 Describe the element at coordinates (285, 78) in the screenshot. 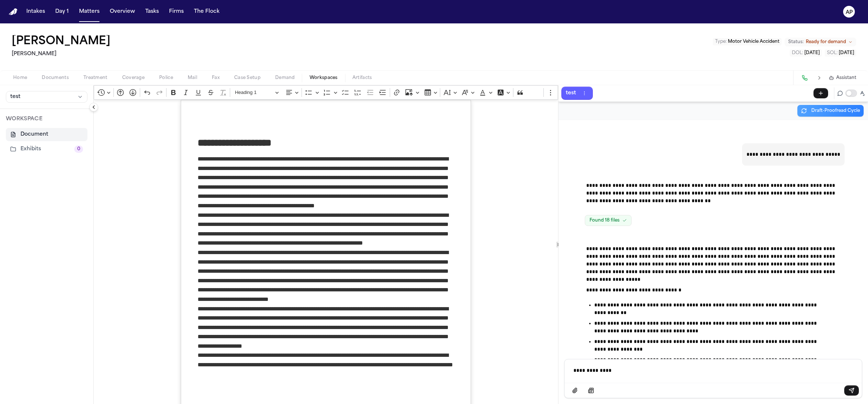

I see `span: Demand` at that location.